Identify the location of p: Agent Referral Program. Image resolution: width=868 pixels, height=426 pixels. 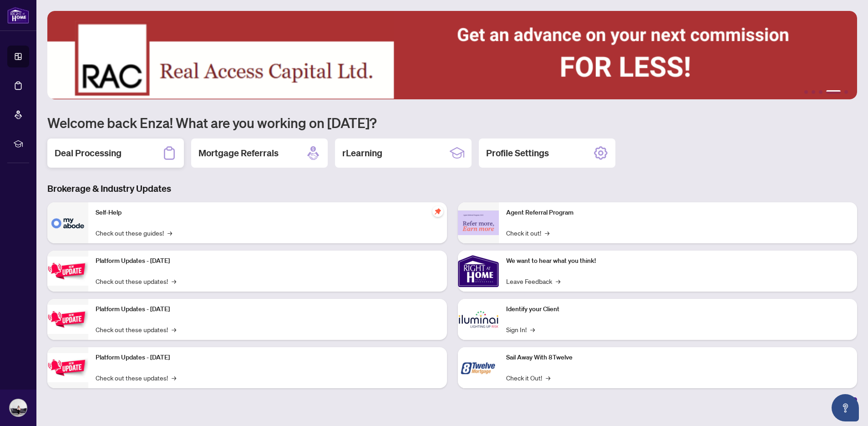
(678, 213).